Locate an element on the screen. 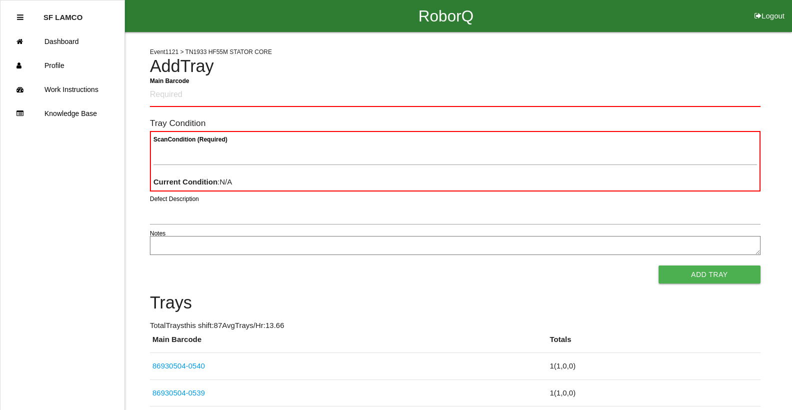 The height and width of the screenshot is (410, 792). h6: Tray Condition is located at coordinates (455, 123).